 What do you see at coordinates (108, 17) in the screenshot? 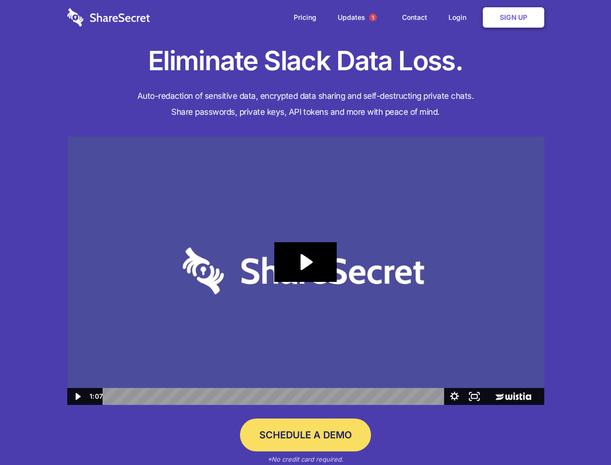
I see `img: logo-wordmark-white-trans-d4663122ce5f474addd5e946df7df03e33cb6a1c49d2221995e7729f52c070b2.svg` at bounding box center [108, 17].